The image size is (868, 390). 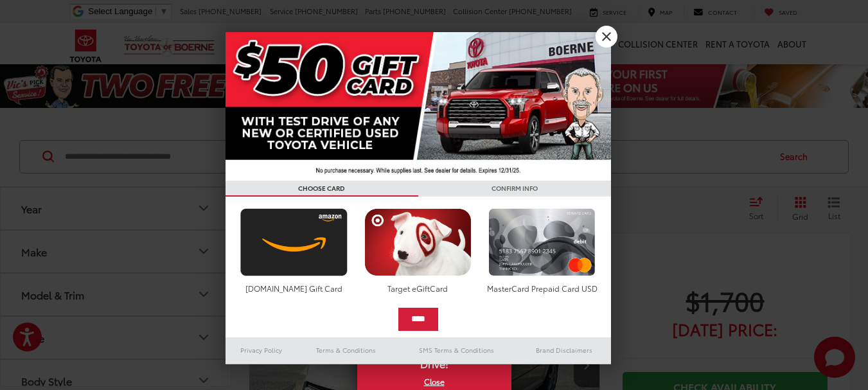 What do you see at coordinates (542, 288) in the screenshot?
I see `div: MasterCard Prepaid Card USD` at bounding box center [542, 288].